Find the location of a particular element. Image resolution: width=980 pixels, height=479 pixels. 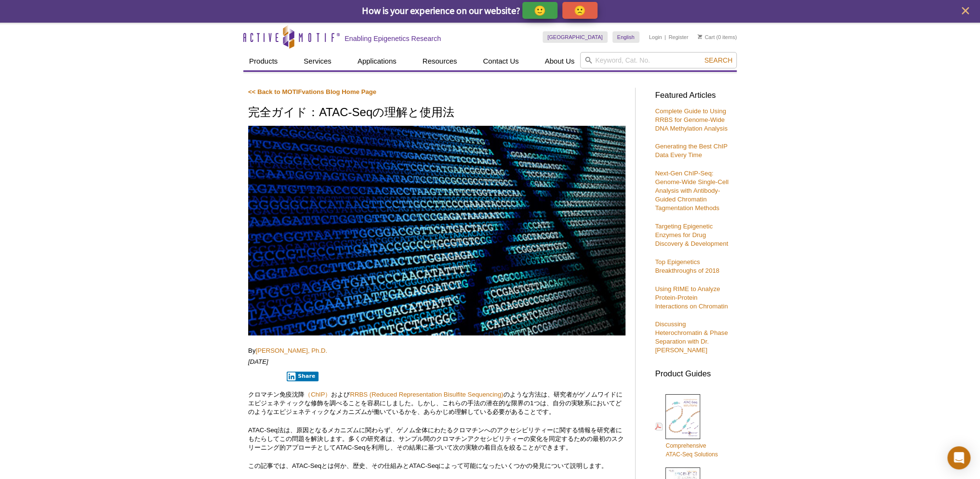

img: Your Cart is located at coordinates (699, 37).